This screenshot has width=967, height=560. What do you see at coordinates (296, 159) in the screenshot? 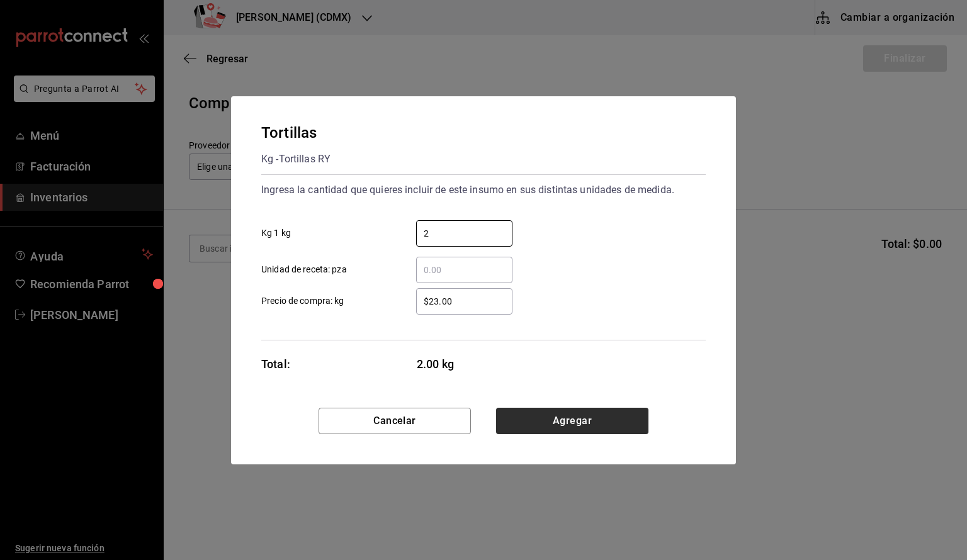
I see `div: Kg - Tortillas RY` at bounding box center [296, 159].